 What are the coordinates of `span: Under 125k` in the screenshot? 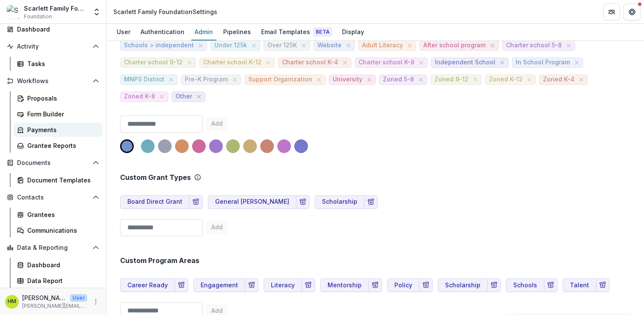 It's located at (231, 45).